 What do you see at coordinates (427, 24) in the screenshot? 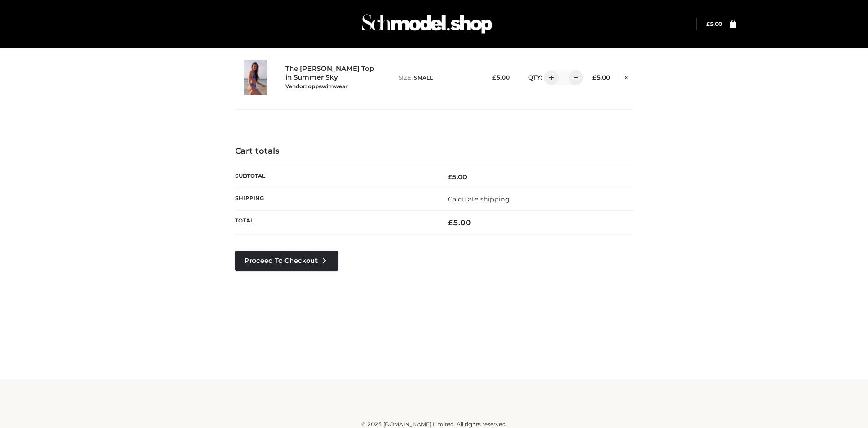
I see `img: Schmodel Admin 964` at bounding box center [427, 24].